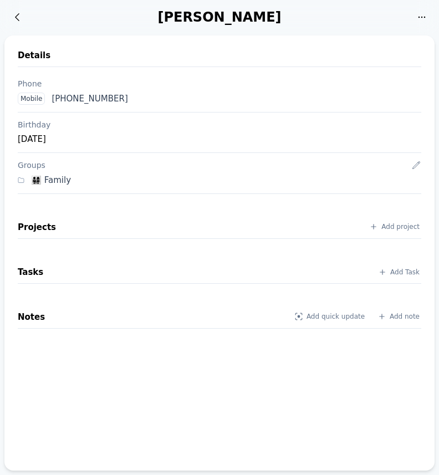 This screenshot has height=475, width=439. What do you see at coordinates (220, 84) in the screenshot?
I see `div: Phone` at bounding box center [220, 84].